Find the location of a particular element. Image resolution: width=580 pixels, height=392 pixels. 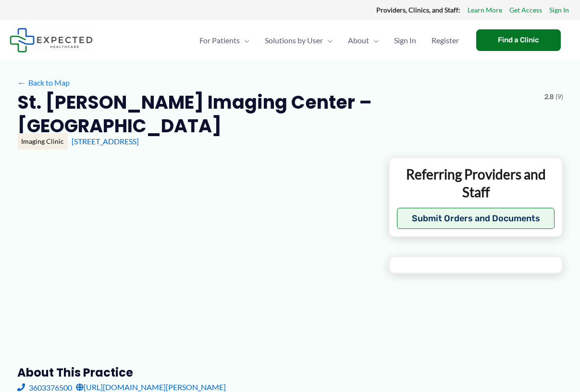

a: Learn More is located at coordinates (485, 10).